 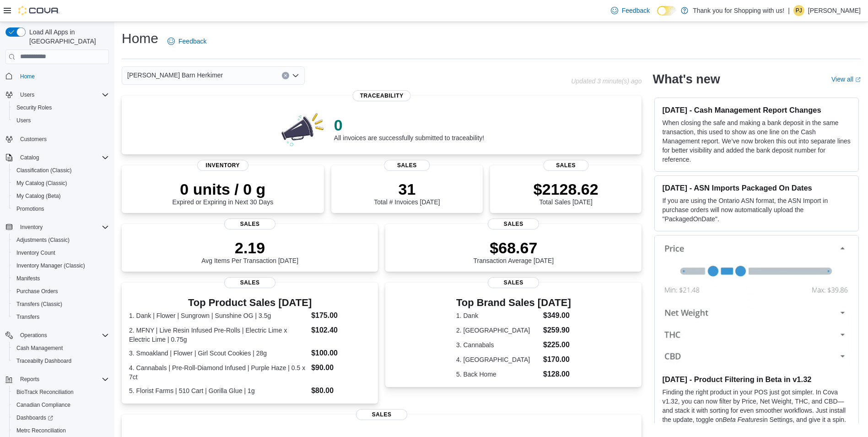 What do you see at coordinates (57, 139) in the screenshot?
I see `button: Customers` at bounding box center [57, 139].